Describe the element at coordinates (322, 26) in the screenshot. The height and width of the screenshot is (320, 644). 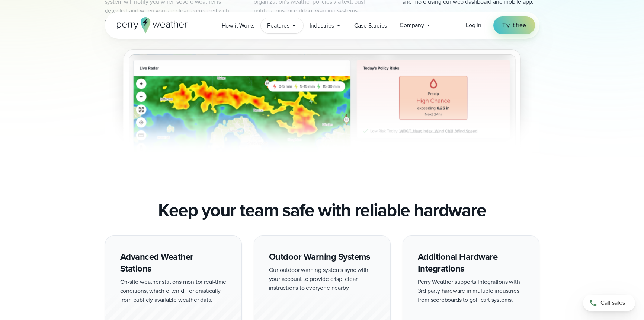
I see `span: Industries` at that location.